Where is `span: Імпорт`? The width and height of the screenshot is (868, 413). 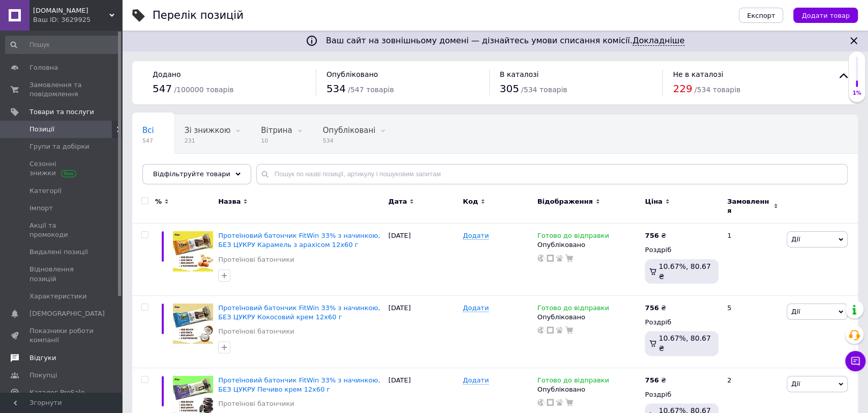 span: Імпорт is located at coordinates (41, 208).